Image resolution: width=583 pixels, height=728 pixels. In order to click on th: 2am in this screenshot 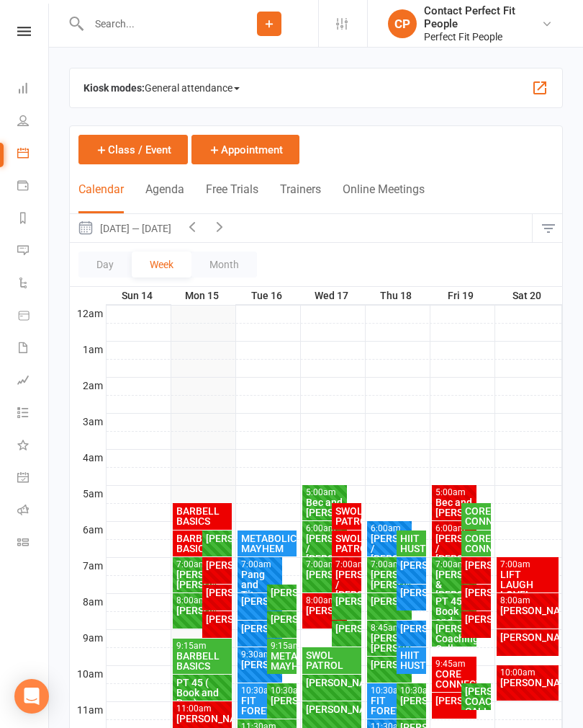, I will do `click(87, 385)`.